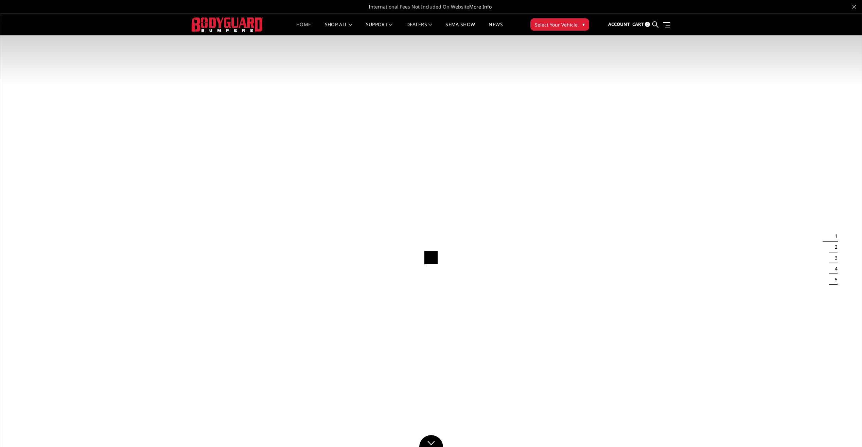  Describe the element at coordinates (496, 29) in the screenshot. I see `a: News` at that location.